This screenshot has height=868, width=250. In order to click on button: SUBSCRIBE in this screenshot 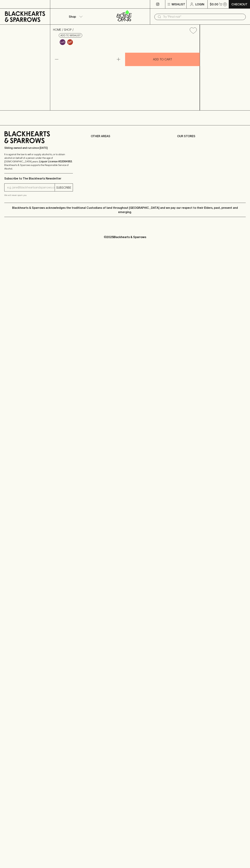, I will do `click(64, 188)`.